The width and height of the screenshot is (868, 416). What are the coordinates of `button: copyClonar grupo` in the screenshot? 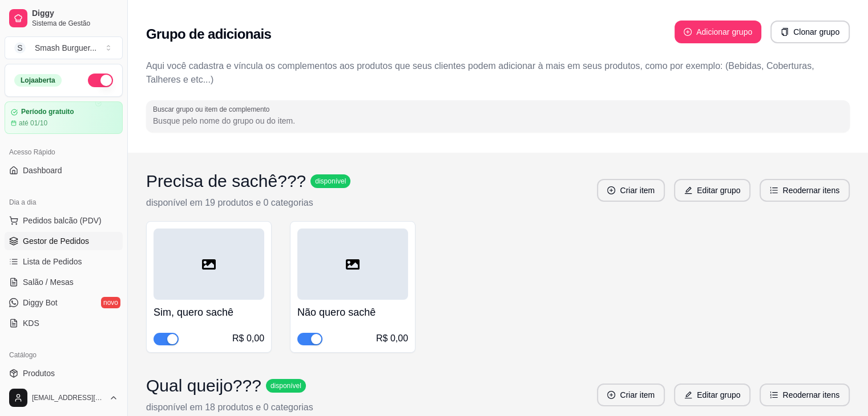 It's located at (809, 32).